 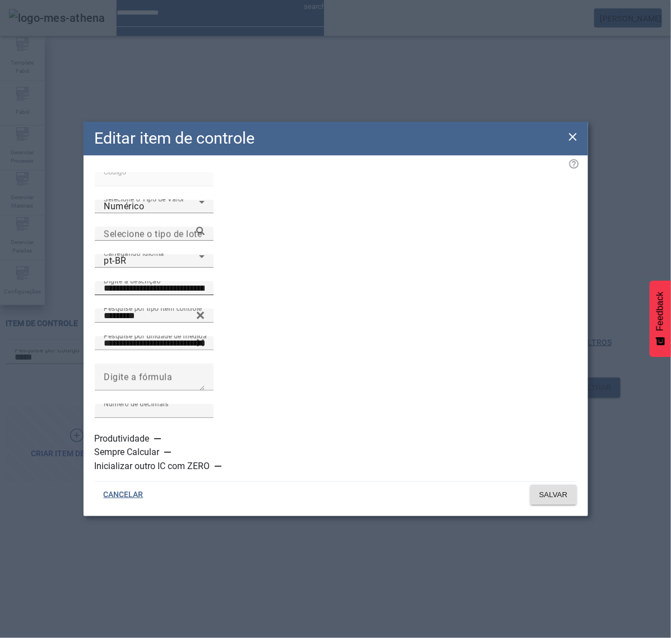 I want to click on label: Produtividade, so click(x=123, y=439).